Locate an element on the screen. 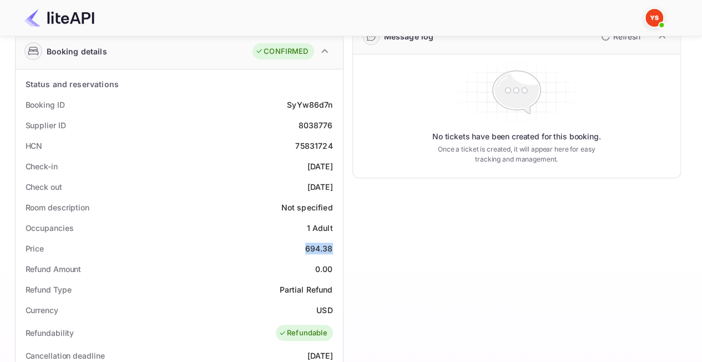  div: Not specified is located at coordinates (307, 207).